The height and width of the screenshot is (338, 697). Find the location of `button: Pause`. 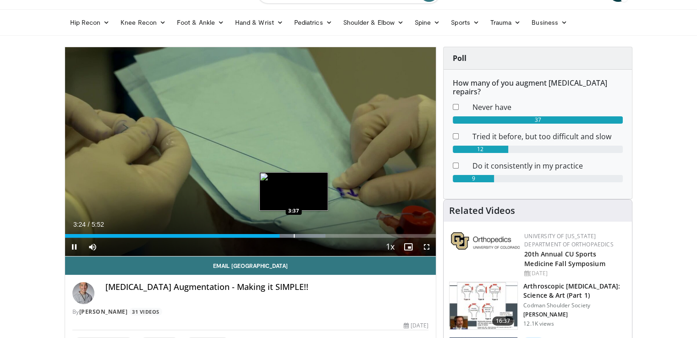

button: Pause is located at coordinates (74, 247).